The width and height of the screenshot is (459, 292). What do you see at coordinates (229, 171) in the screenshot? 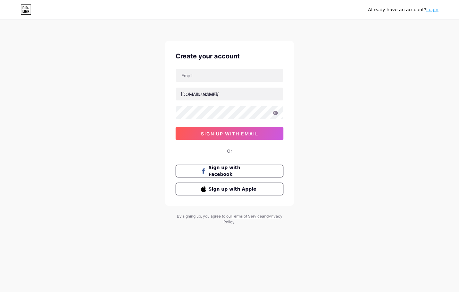
I see `a: Sign up with Facebook` at bounding box center [229, 171].